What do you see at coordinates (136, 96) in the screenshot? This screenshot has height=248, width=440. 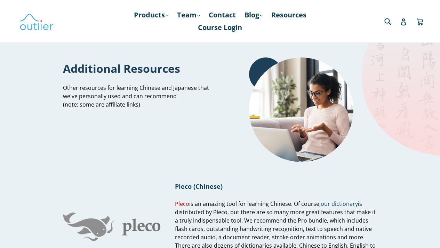 I see `span: Other resources for learning Chinese and Japanese that we've personally used and can recommend (n...` at bounding box center [136, 96].